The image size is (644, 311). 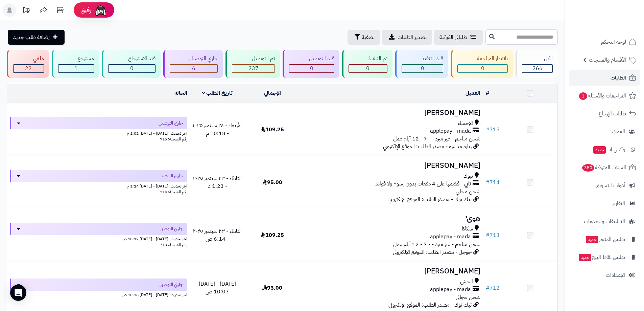 I want to click on span: 22, so click(x=28, y=68).